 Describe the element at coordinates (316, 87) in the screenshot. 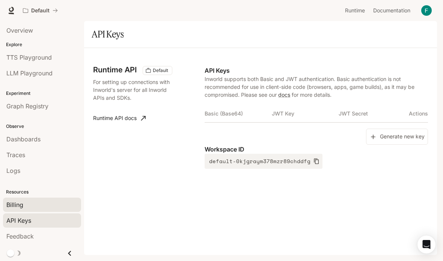

I see `p: Inworld supports both Basic and JWT authentication. Basic authentication is not recommended for u...` at that location.